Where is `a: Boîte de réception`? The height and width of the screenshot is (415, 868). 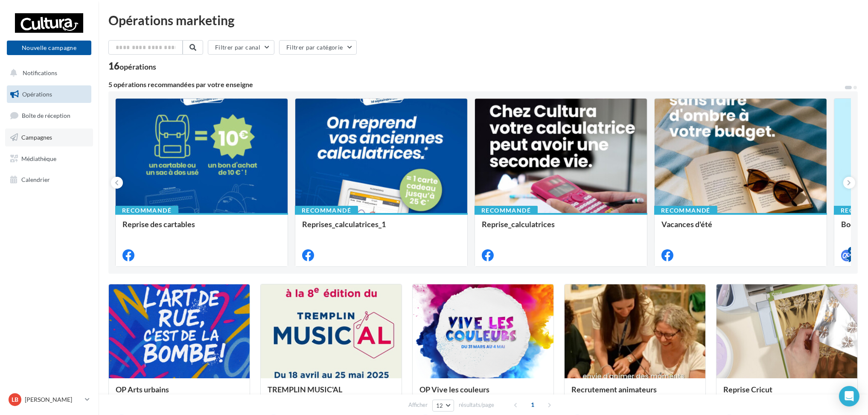 a: Boîte de réception is located at coordinates (49, 115).